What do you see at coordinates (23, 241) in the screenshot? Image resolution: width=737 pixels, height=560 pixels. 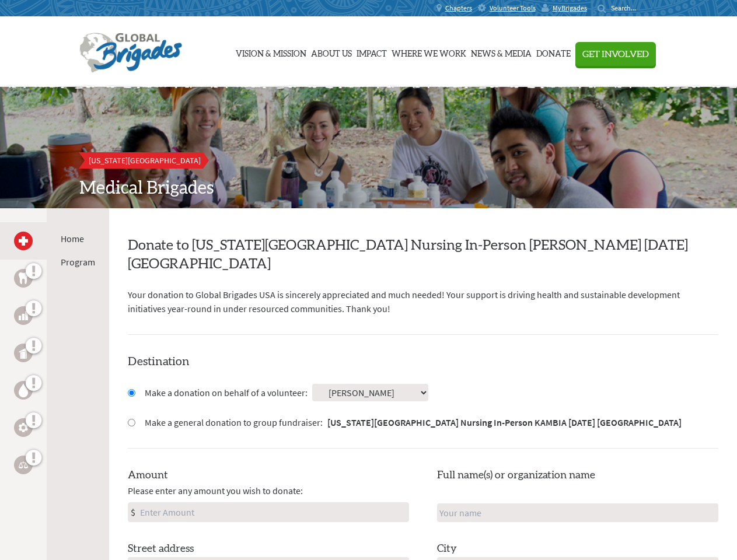 I see `div: Medical` at bounding box center [23, 241].